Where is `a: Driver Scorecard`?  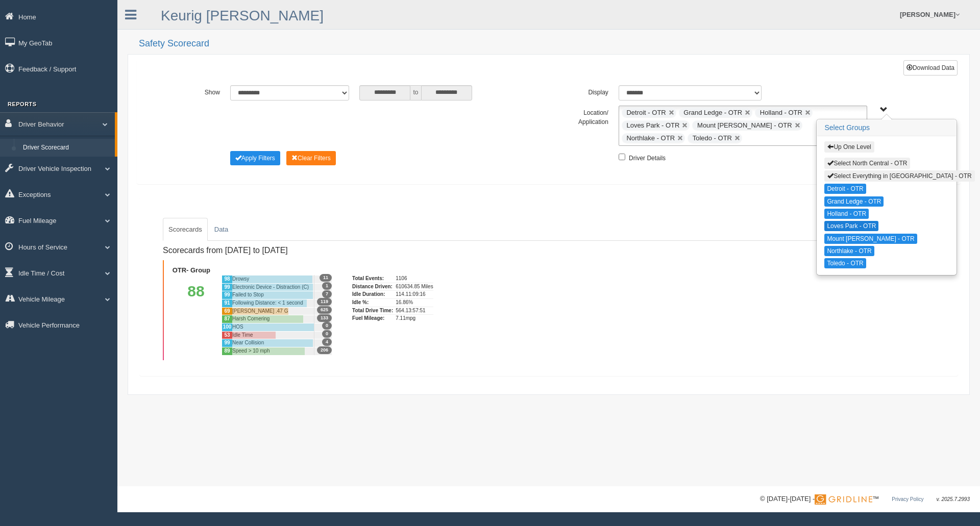
a: Driver Scorecard is located at coordinates (66, 148).